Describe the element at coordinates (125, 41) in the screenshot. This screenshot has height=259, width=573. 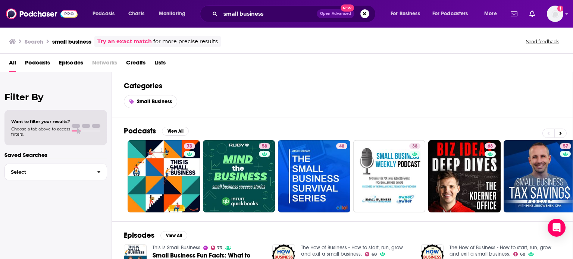
I see `a: Try an exact match` at that location.